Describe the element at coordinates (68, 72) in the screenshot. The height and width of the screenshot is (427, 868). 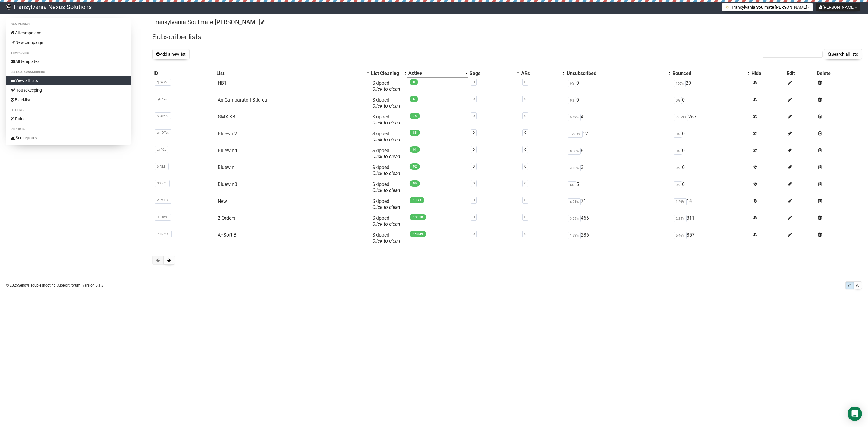
I see `li: Lists & subscribers` at that location.